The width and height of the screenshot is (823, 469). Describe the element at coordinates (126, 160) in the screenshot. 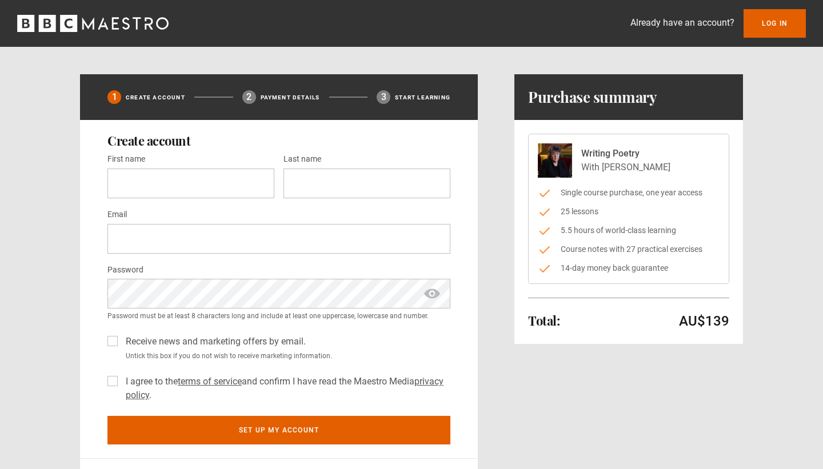

I see `label: First name` at that location.